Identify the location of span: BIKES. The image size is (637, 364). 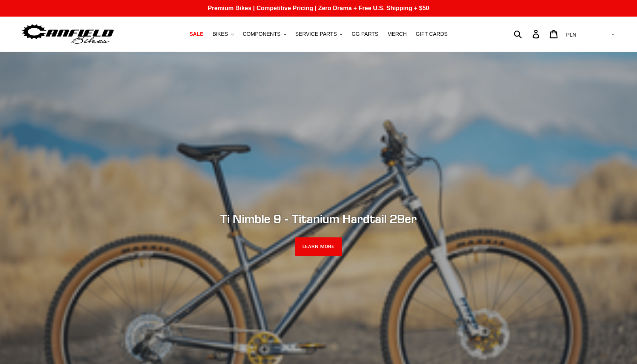
(220, 34).